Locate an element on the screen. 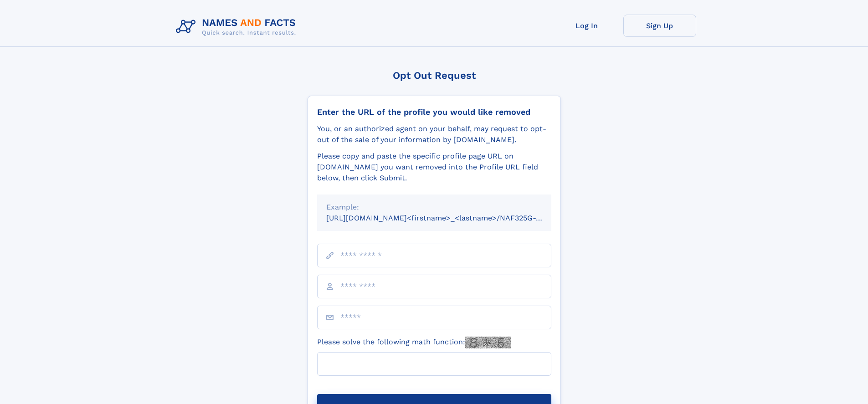  a: Sign Up is located at coordinates (660, 26).